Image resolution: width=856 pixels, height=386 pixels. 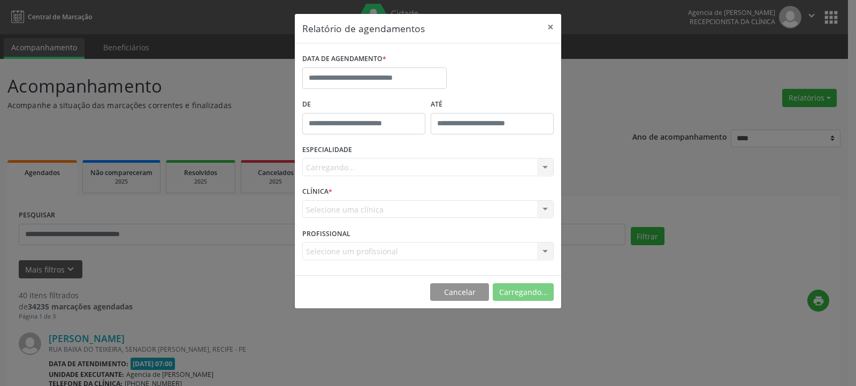 What do you see at coordinates (523, 292) in the screenshot?
I see `button: Carregando...` at bounding box center [523, 292].